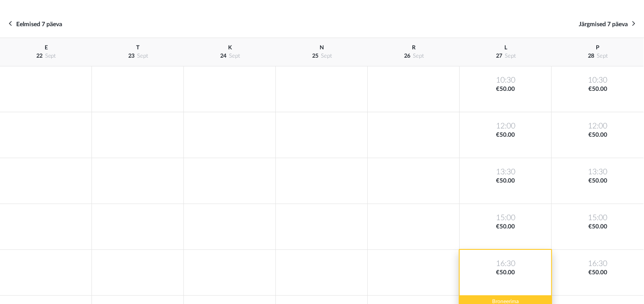 This screenshot has height=304, width=644. I want to click on span: T, so click(138, 48).